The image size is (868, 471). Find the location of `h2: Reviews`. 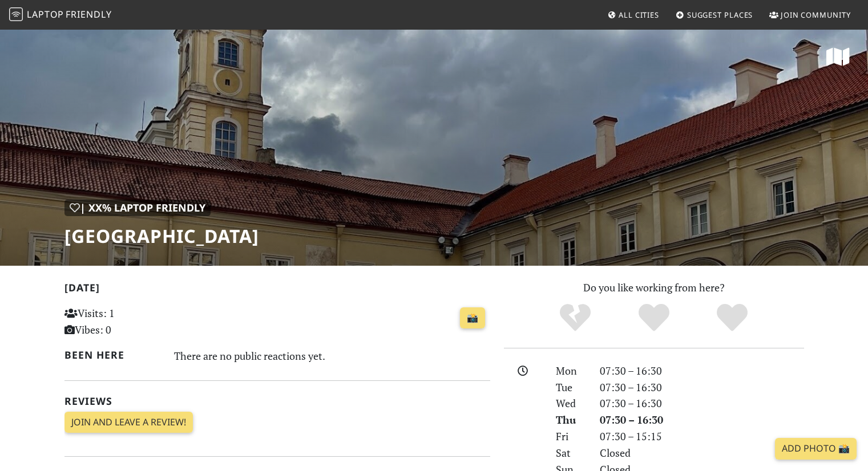

h2: Reviews is located at coordinates (277, 401).